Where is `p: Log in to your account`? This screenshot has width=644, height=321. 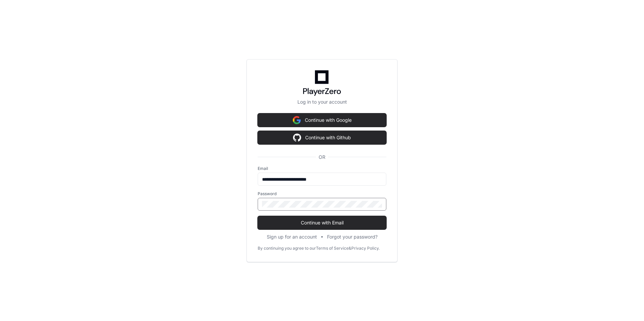
p: Log in to your account is located at coordinates (322, 102).